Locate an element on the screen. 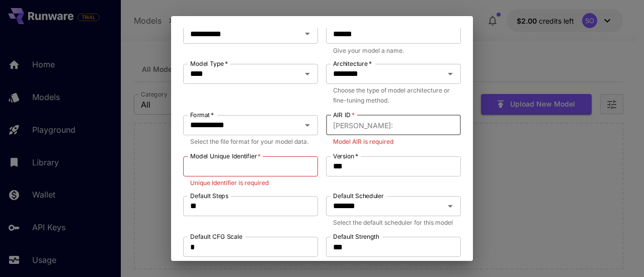 The width and height of the screenshot is (644, 277). label: Default Strength is located at coordinates (356, 236).